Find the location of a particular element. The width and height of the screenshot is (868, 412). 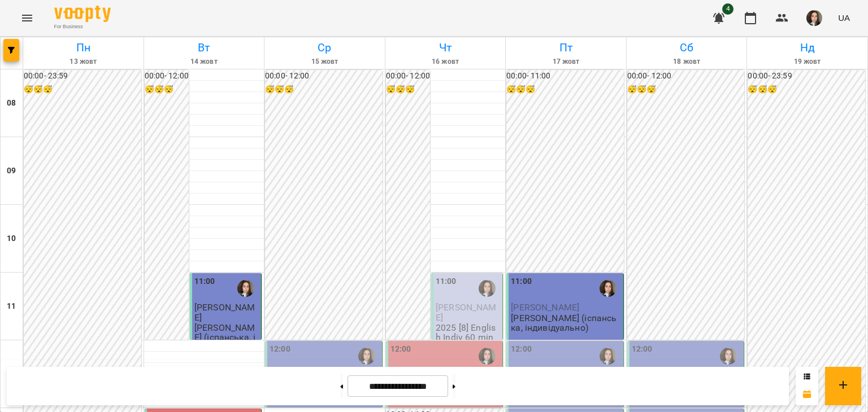

h6: Пн is located at coordinates (83, 47).